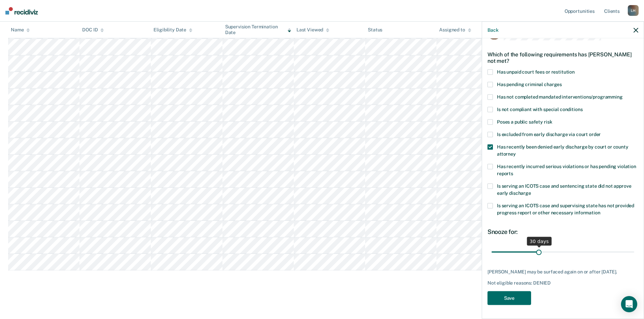  I want to click on span: Has pending criminal charges, so click(530, 84).